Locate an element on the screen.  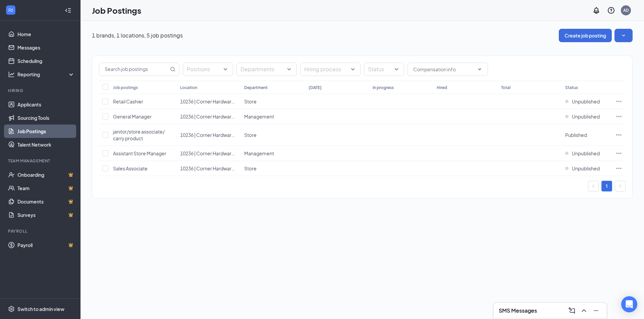
a: Job Postings is located at coordinates (46, 131).